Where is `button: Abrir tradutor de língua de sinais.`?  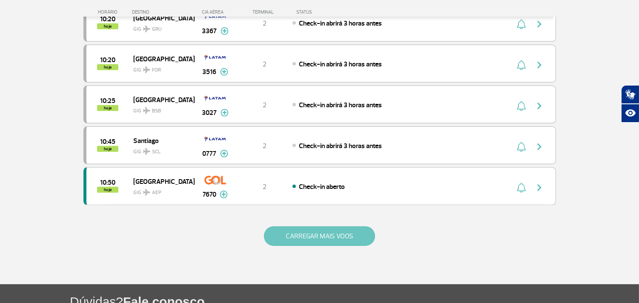
button: Abrir tradutor de língua de sinais. is located at coordinates (630, 95).